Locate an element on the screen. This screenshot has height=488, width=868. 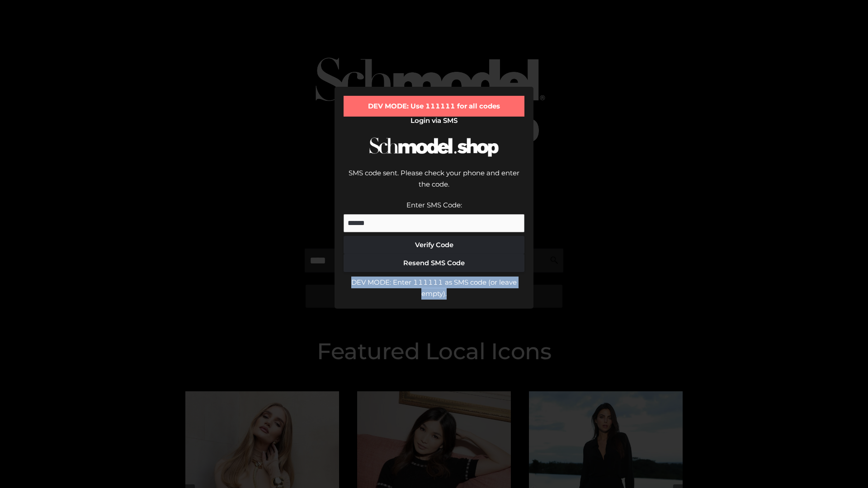
button: Verify Code is located at coordinates (434, 245).